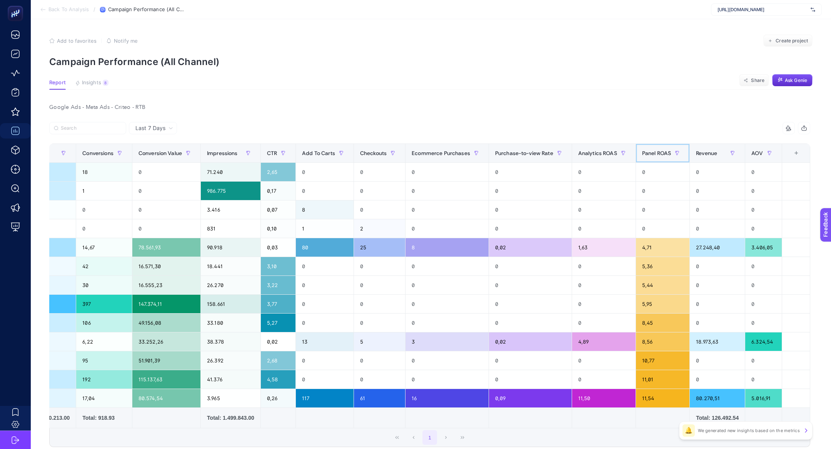 This screenshot has width=831, height=449. What do you see at coordinates (278, 304) in the screenshot?
I see `div: 3,77` at bounding box center [278, 304].